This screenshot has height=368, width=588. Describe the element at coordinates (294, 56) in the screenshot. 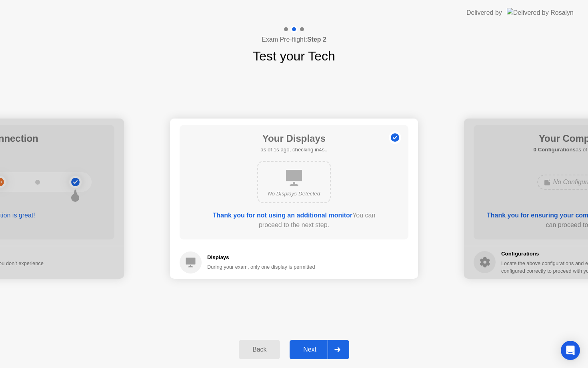

I see `h1: Test your Tech` at that location.